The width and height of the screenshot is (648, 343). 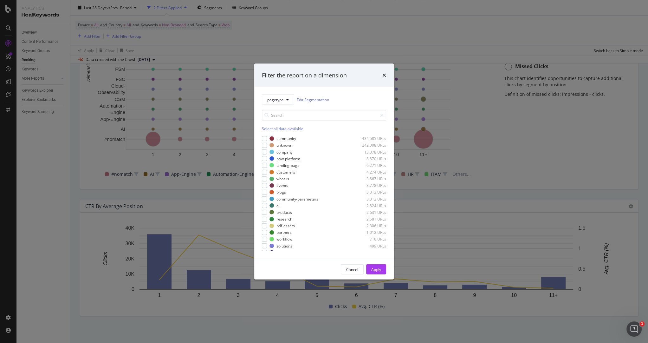 What do you see at coordinates (286, 226) in the screenshot?
I see `div: pdf-assets` at bounding box center [286, 226].